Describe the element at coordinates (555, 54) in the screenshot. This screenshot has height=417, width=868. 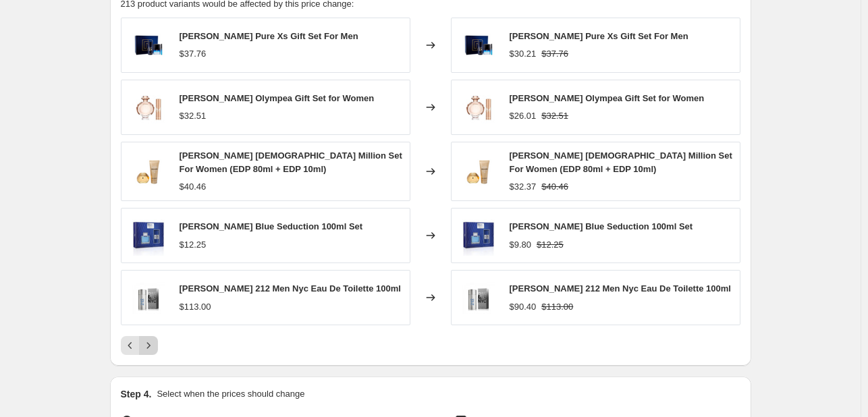
I see `strike: $37.76` at that location.